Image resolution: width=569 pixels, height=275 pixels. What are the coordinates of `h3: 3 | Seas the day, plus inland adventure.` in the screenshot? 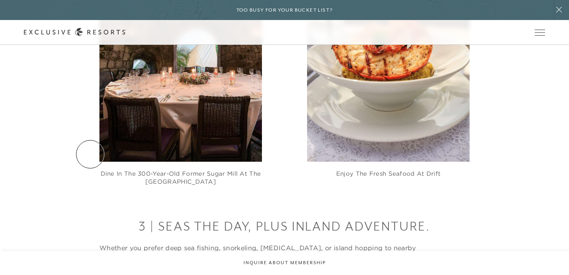 It's located at (285, 226).